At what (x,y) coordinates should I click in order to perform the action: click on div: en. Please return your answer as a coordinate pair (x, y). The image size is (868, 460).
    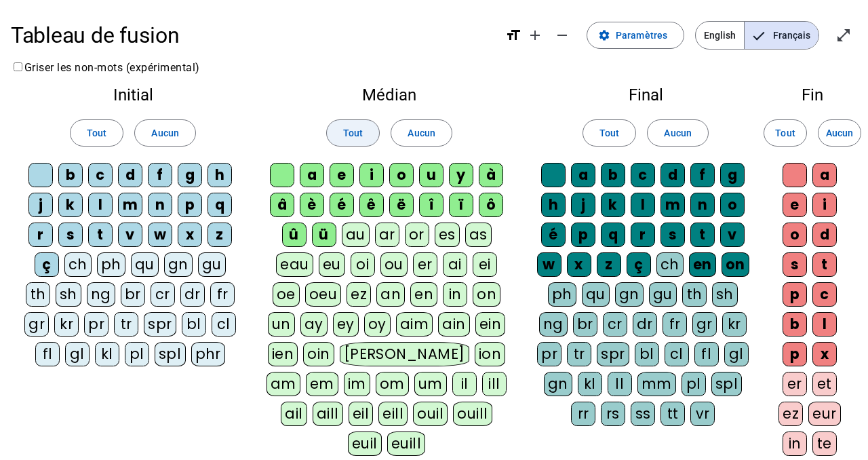
    Looking at the image, I should click on (424, 294).